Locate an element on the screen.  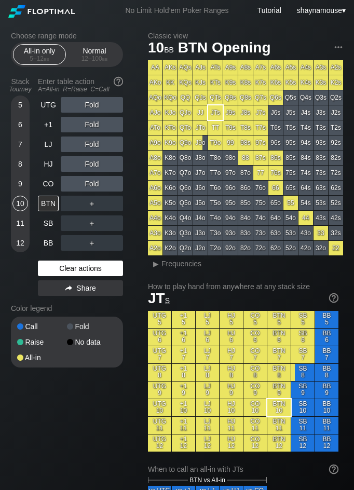
div: HJ 6 is located at coordinates (231, 337).